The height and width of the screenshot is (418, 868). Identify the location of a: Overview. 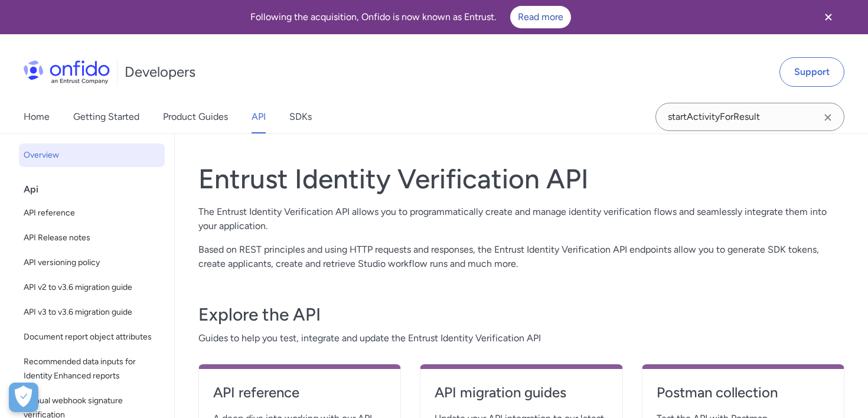
(92, 156).